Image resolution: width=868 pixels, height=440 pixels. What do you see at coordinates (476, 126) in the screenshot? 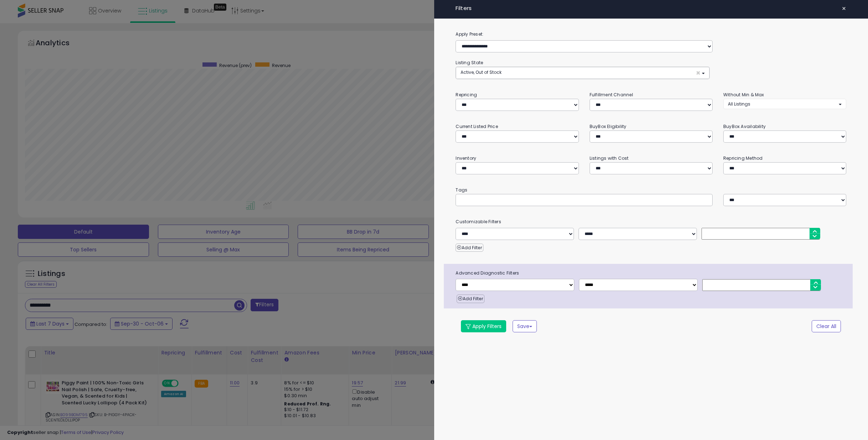
I see `small: Current Listed Price` at bounding box center [476, 126].